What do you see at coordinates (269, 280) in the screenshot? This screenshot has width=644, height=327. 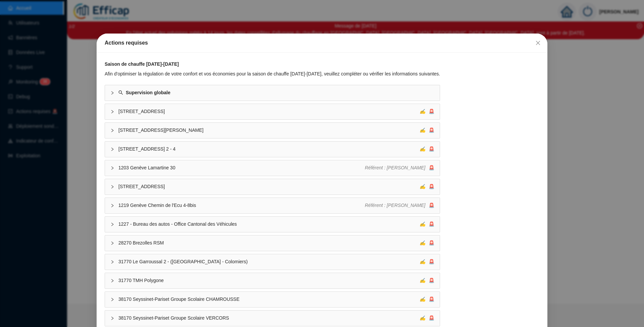 I see `span: 31770 TMH Polygone` at bounding box center [269, 280].